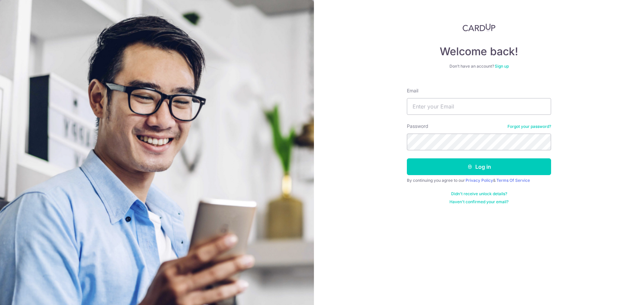 The width and height of the screenshot is (644, 305). Describe the element at coordinates (479, 202) in the screenshot. I see `a: Haven't confirmed your email?` at that location.